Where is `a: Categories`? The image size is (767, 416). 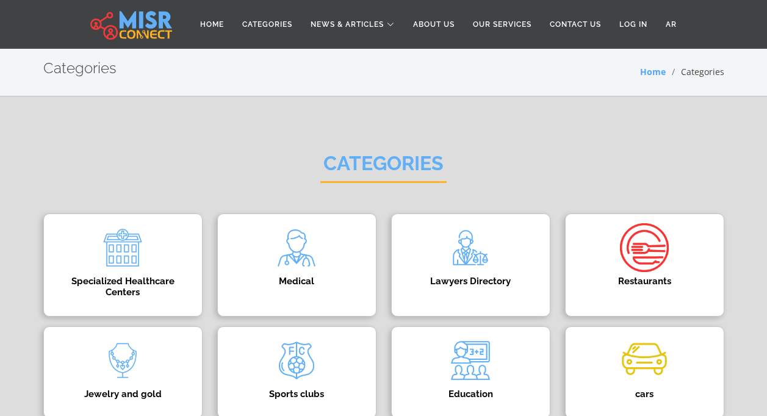 a: Categories is located at coordinates (267, 24).